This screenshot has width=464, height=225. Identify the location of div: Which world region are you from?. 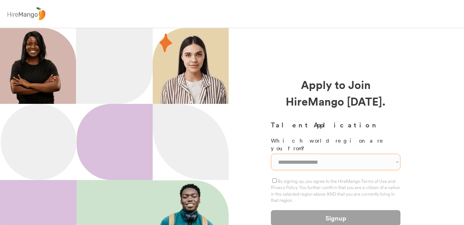
(336, 144).